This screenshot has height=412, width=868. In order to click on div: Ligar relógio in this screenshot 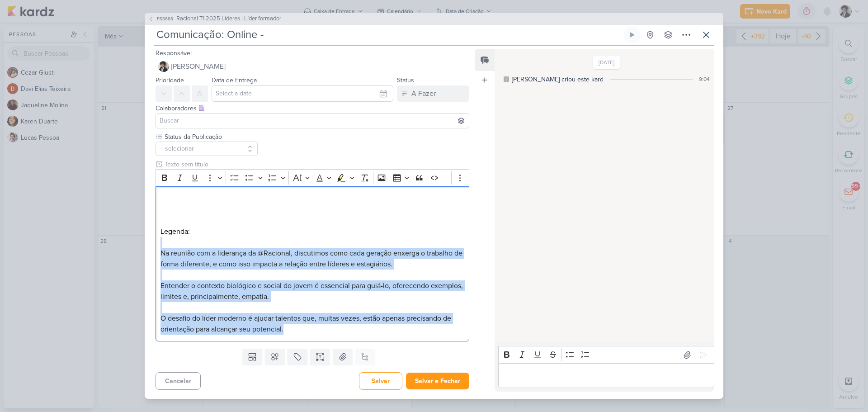, I will do `click(632, 35)`.